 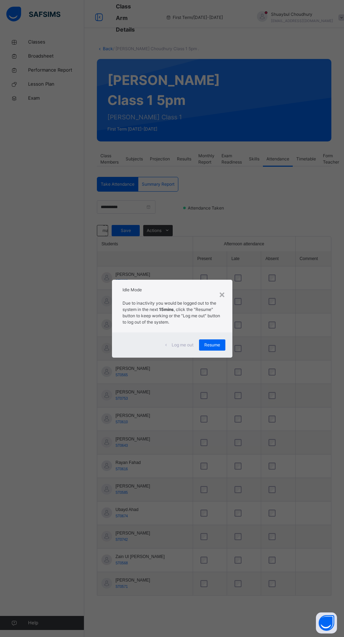 I want to click on span: Resume, so click(x=212, y=345).